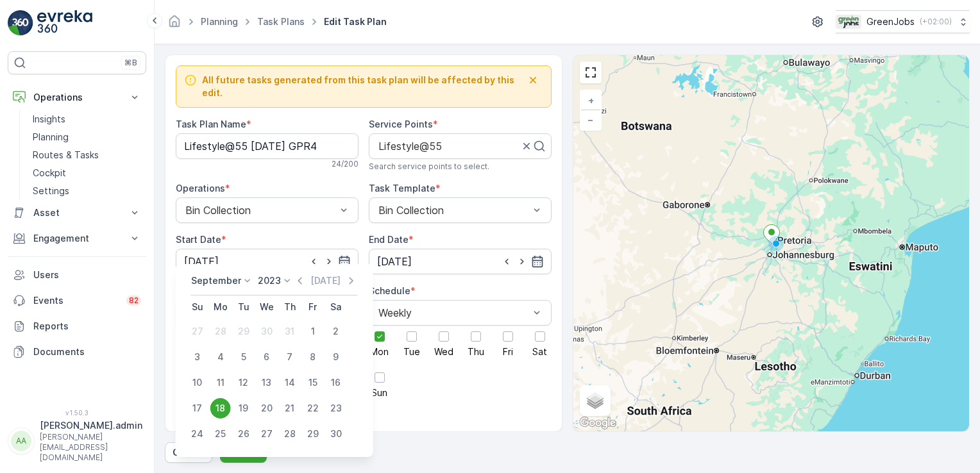 The height and width of the screenshot is (473, 980). I want to click on p: Cancel, so click(189, 452).